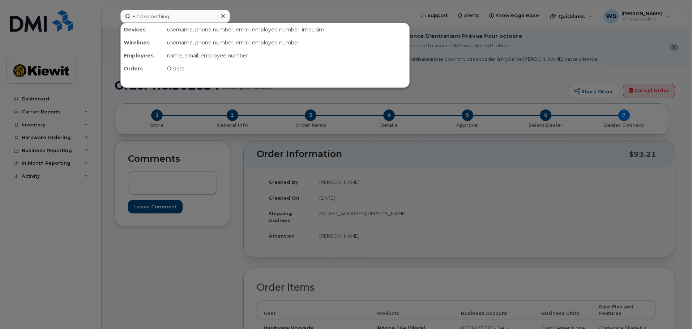 The height and width of the screenshot is (329, 692). Describe the element at coordinates (287, 56) in the screenshot. I see `div: name, email, employee number` at that location.